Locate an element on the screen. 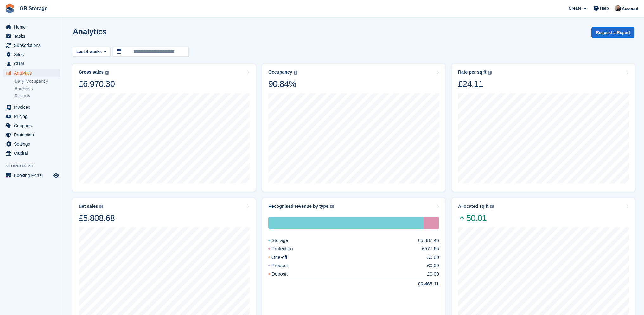 The image size is (644, 315). span: 50.01 is located at coordinates (476, 218).